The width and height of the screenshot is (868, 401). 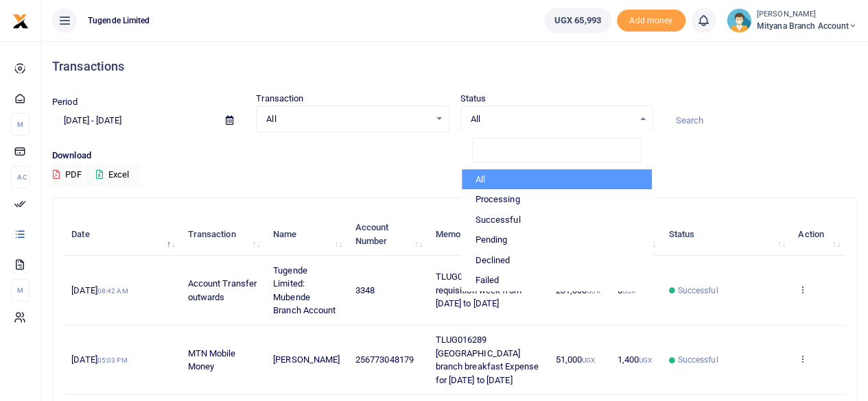 What do you see at coordinates (121, 235) in the screenshot?
I see `th: Date: activate to sort column descending` at bounding box center [121, 235].